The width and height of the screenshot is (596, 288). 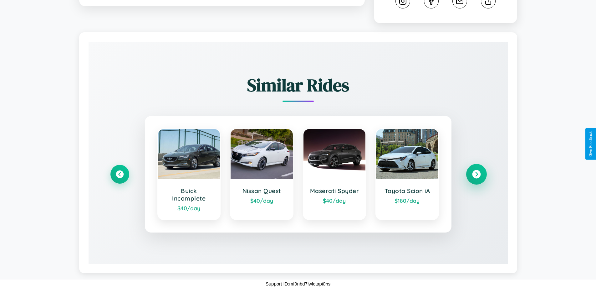 I want to click on div: Give Feedback, so click(x=591, y=144).